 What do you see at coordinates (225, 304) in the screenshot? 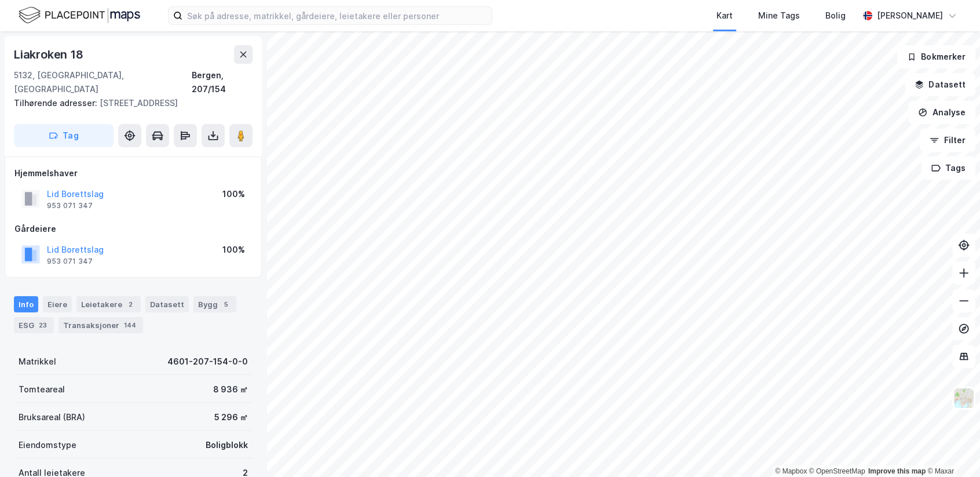
I see `div: 5` at bounding box center [225, 304].